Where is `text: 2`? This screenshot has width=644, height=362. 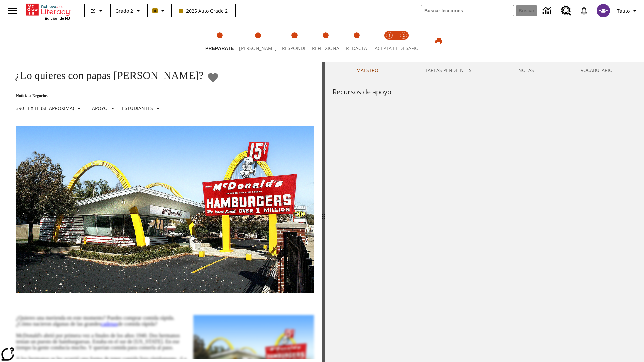
text: 2 is located at coordinates (403, 35).